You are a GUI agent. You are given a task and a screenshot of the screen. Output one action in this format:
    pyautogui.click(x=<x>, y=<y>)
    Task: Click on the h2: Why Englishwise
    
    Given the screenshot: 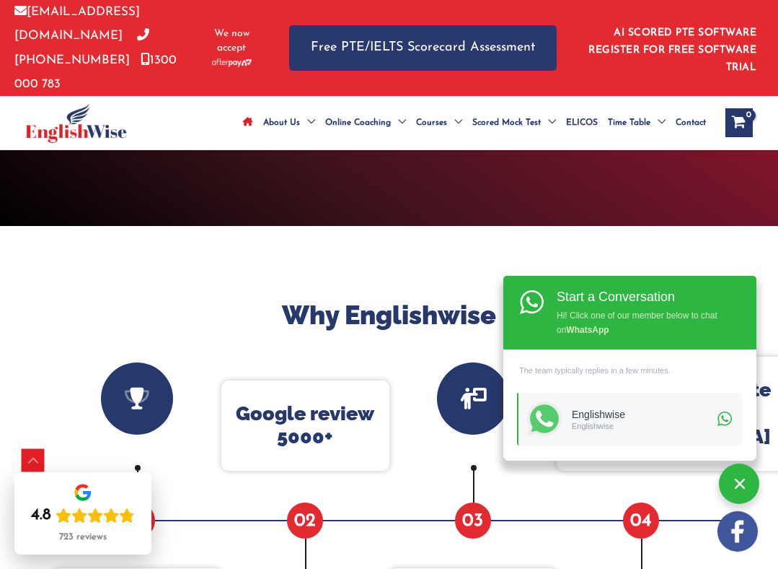 What is the action you would take?
    pyautogui.click(x=389, y=315)
    